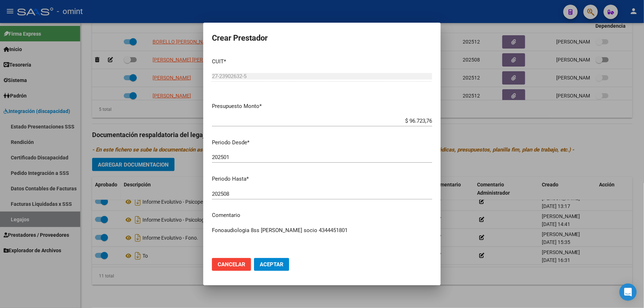 The image size is (644, 308). Describe the element at coordinates (322, 106) in the screenshot. I see `p: Presupuesto Monto` at that location.